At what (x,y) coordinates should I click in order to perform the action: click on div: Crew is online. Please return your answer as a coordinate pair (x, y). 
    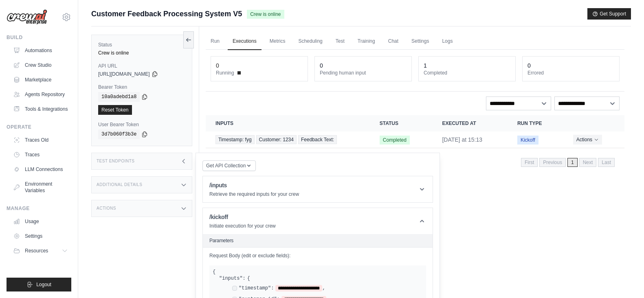
    Looking at the image, I should click on (142, 53).